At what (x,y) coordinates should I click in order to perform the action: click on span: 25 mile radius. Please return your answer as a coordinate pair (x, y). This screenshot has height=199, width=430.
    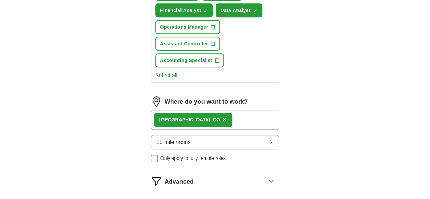
    Looking at the image, I should click on (174, 142).